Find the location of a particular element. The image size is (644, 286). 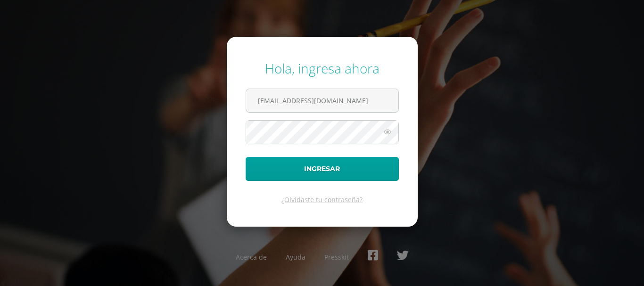

a: Ayuda is located at coordinates (296, 257).